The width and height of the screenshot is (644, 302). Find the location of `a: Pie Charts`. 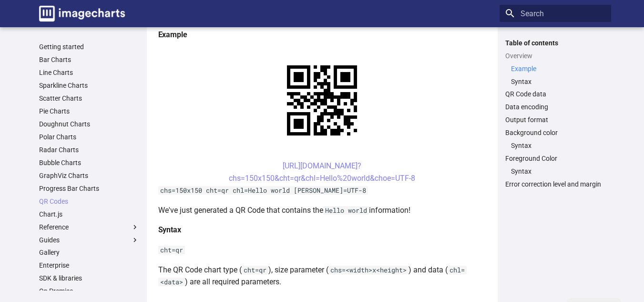

a: Pie Charts is located at coordinates (89, 111).